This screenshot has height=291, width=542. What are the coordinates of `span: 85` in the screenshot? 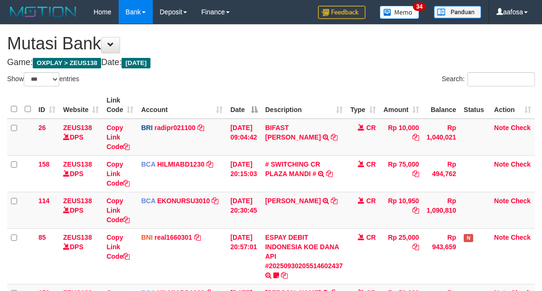 It's located at (42, 237).